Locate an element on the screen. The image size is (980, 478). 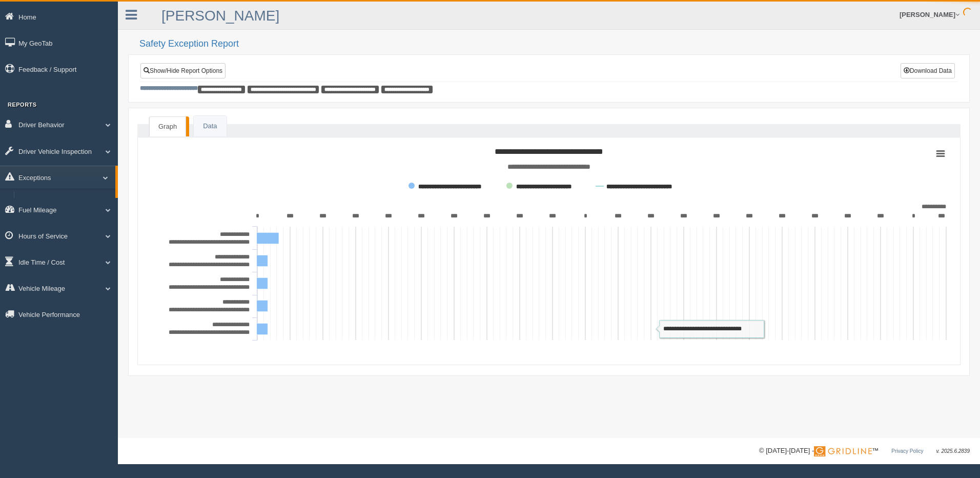
a: Critical Engine Events is located at coordinates (67, 201).